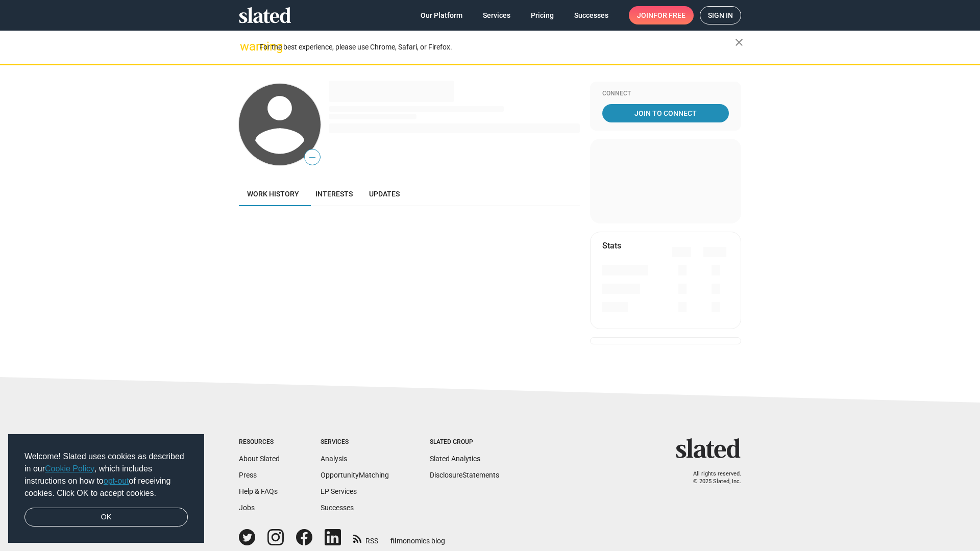 This screenshot has height=551, width=980. Describe the element at coordinates (117, 481) in the screenshot. I see `a: opt-out` at that location.